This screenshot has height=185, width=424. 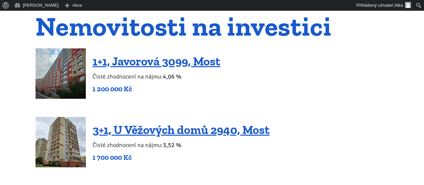 What do you see at coordinates (212, 26) in the screenshot?
I see `h1: Nemovitosti na investici` at bounding box center [212, 26].